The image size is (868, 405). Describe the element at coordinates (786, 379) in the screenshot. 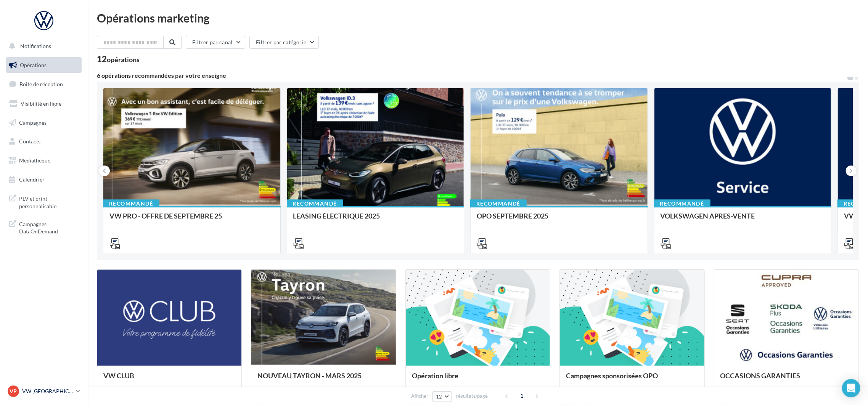

I see `div: OCCASIONS GARANTIES` at that location.